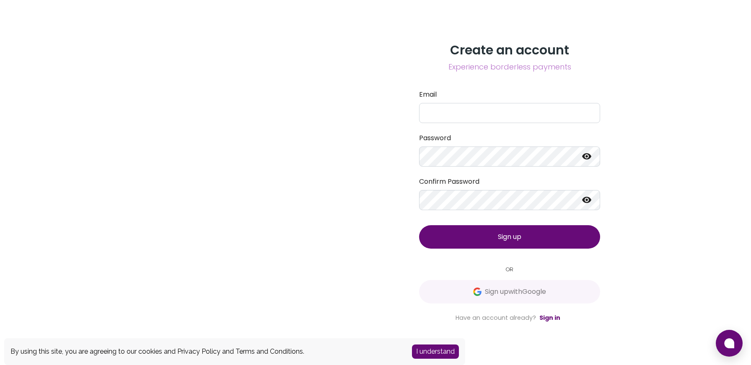 The image size is (751, 365). Describe the element at coordinates (729, 344) in the screenshot. I see `button: Open chat window` at that location.